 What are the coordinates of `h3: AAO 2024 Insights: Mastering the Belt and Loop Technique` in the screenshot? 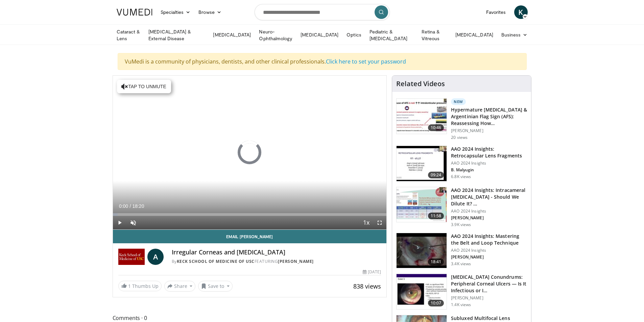 It's located at (489, 240).